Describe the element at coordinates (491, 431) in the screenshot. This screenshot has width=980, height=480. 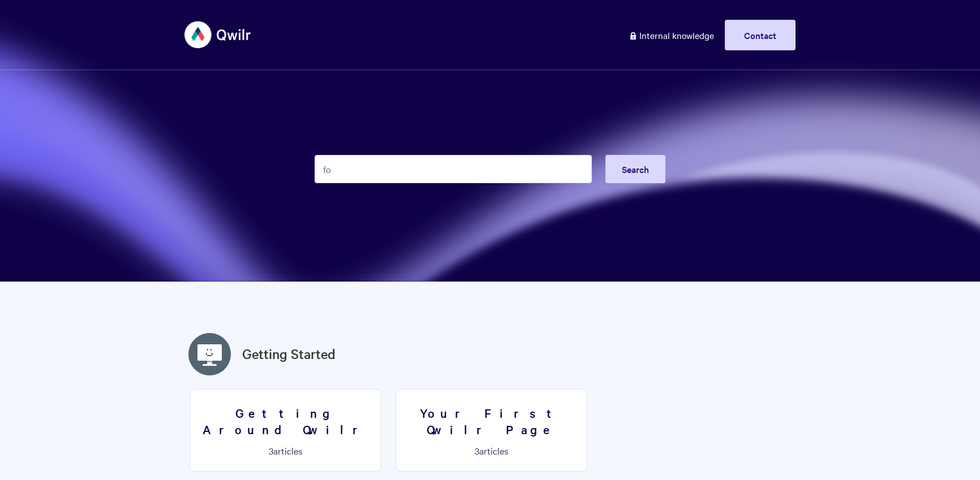
I see `a: Your First Qwilr Page 3articles` at that location.